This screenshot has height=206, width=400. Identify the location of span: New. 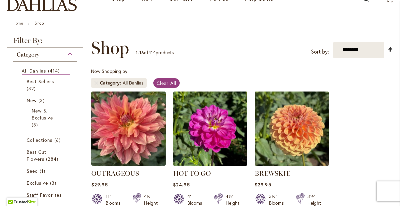
(32, 100).